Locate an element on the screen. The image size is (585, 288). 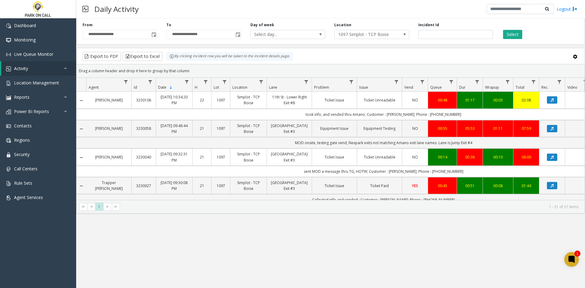
a: 3230040 is located at coordinates (144, 157).